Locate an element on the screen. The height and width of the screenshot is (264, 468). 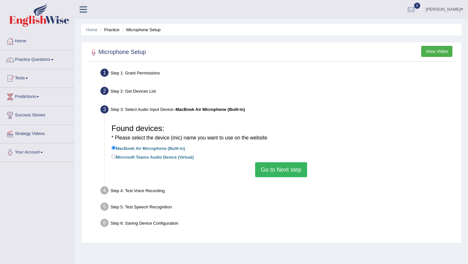
a: Tests is located at coordinates (37, 77).